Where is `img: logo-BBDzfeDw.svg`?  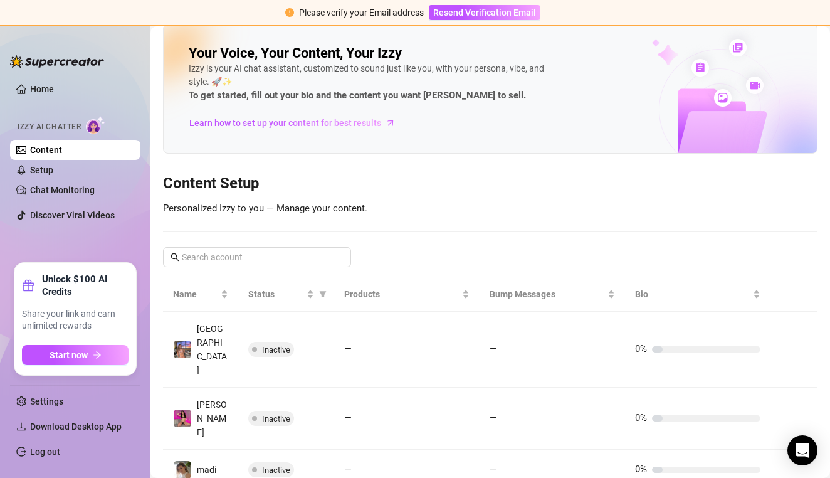
img: logo-BBDzfeDw.svg is located at coordinates (57, 61).